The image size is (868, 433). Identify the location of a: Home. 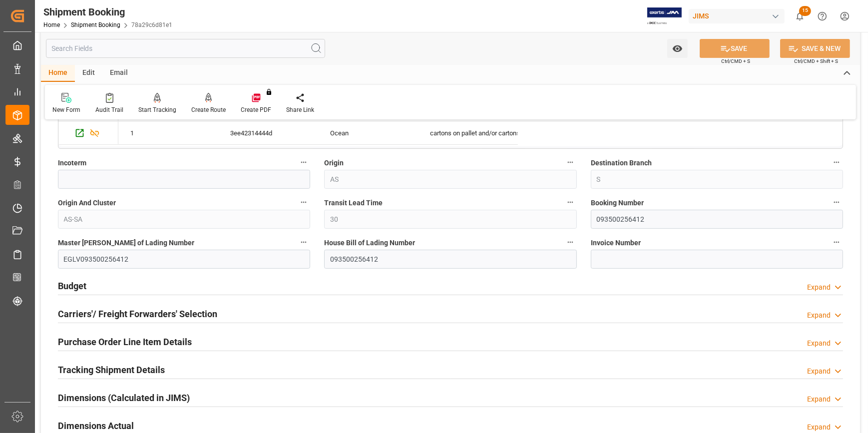
(51, 25).